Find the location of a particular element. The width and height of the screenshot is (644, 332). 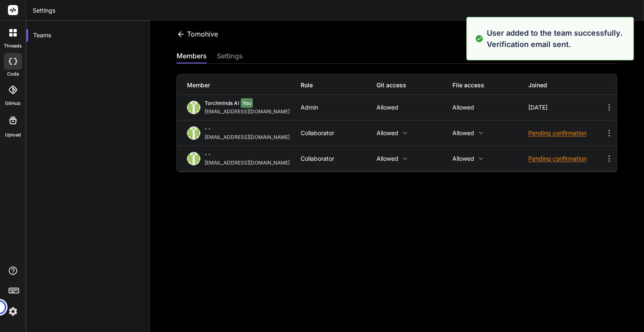

img: settings is located at coordinates (13, 311).